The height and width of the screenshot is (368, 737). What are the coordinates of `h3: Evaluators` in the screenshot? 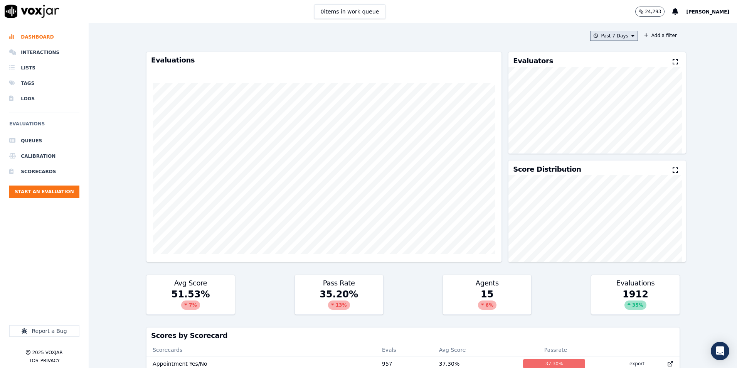 It's located at (533, 61).